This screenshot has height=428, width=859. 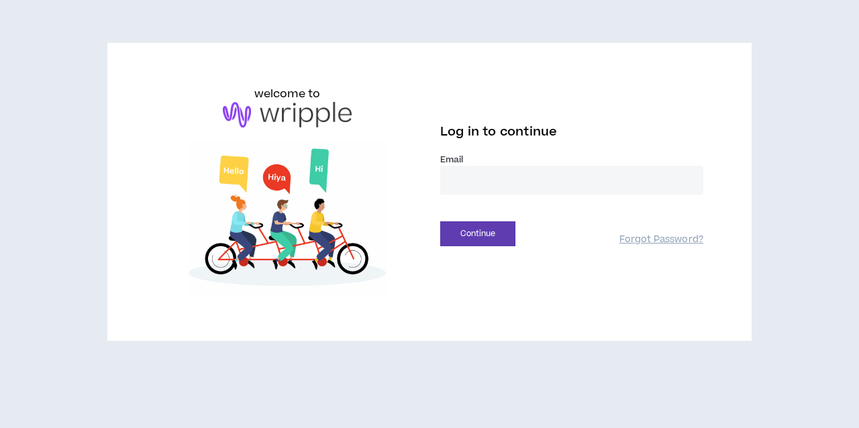 I want to click on label: Email, so click(x=572, y=160).